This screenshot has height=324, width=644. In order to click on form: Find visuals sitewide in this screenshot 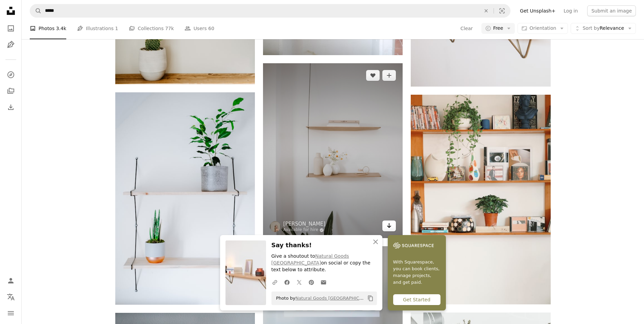, I will do `click(270, 11)`.